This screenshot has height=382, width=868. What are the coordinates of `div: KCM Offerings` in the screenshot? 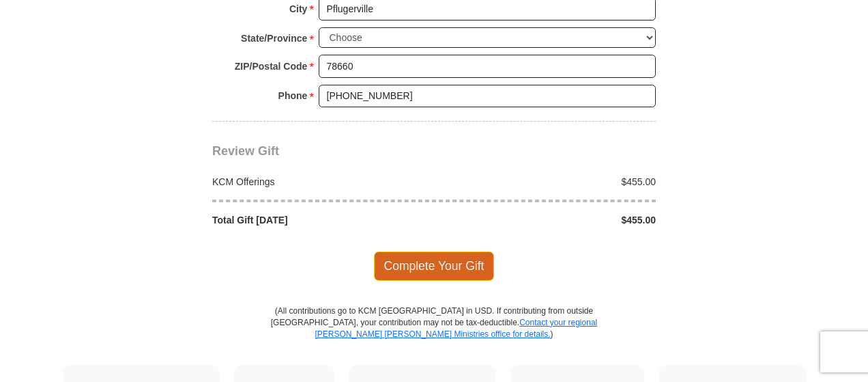 It's located at (320, 181).